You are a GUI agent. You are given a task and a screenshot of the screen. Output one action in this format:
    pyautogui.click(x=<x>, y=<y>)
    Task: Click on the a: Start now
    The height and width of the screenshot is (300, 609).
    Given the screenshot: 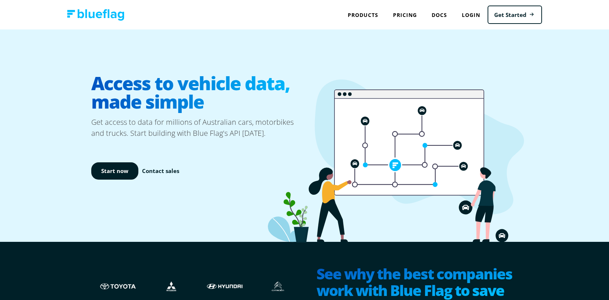 What is the action you would take?
    pyautogui.click(x=115, y=171)
    